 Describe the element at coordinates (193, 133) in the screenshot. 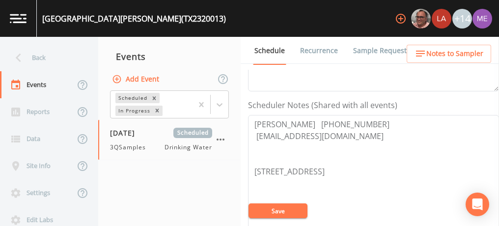

I see `span: Scheduled` at that location.